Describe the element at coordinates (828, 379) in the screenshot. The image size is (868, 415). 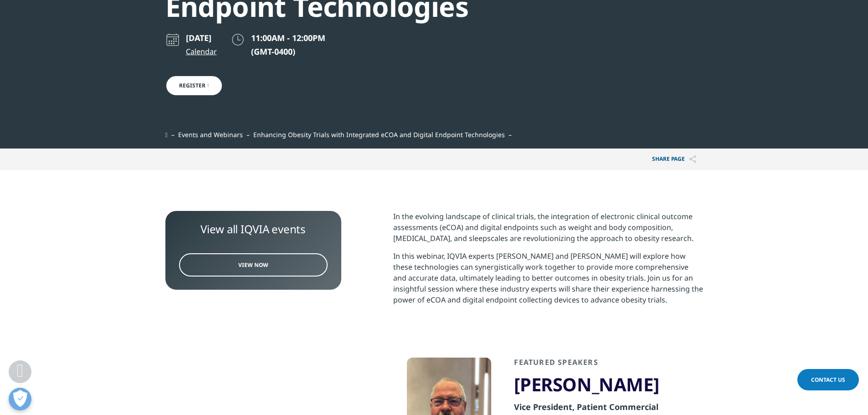
I see `a: Contact Us` at that location.